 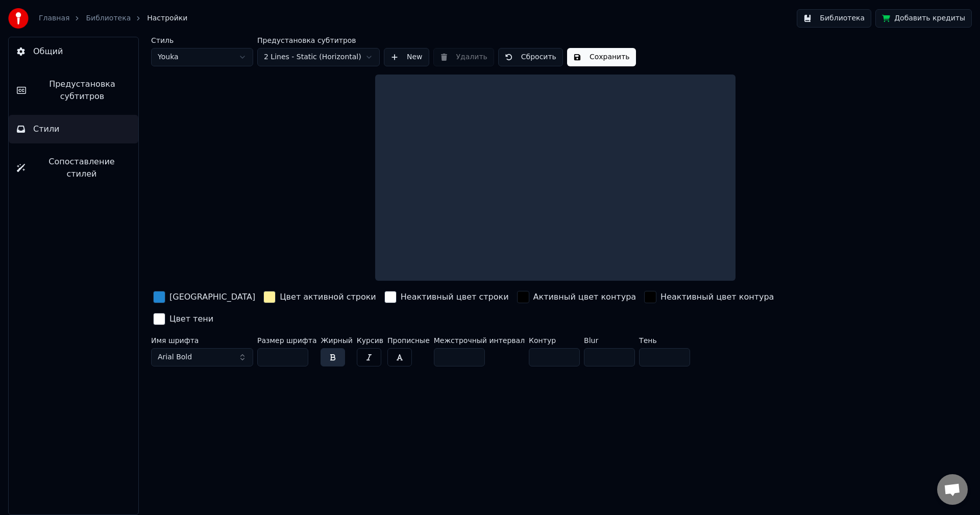 What do you see at coordinates (167, 18) in the screenshot?
I see `span: Настройки` at bounding box center [167, 18].